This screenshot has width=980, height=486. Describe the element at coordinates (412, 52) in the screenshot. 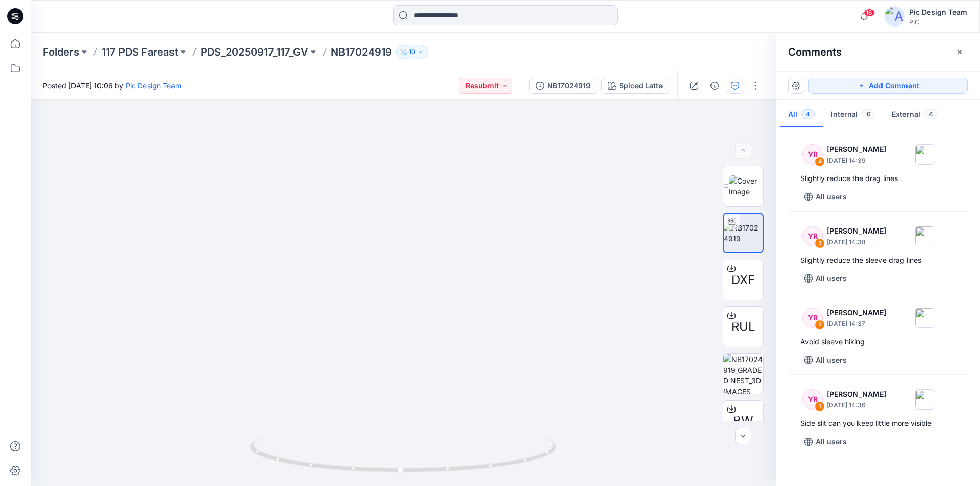

I see `button: 10` at that location.